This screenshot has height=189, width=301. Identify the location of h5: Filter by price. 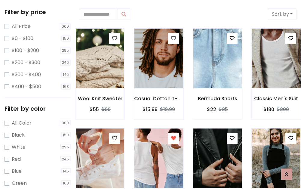
(38, 12).